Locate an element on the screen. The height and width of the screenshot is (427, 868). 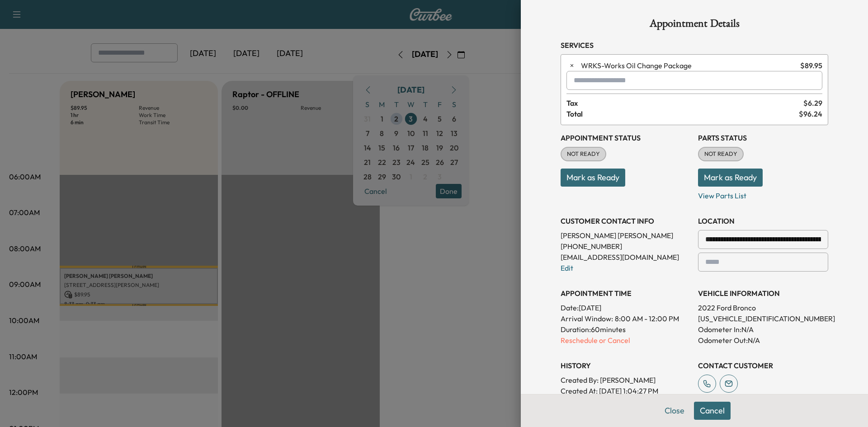
h3: LOCATION is located at coordinates (763, 221).